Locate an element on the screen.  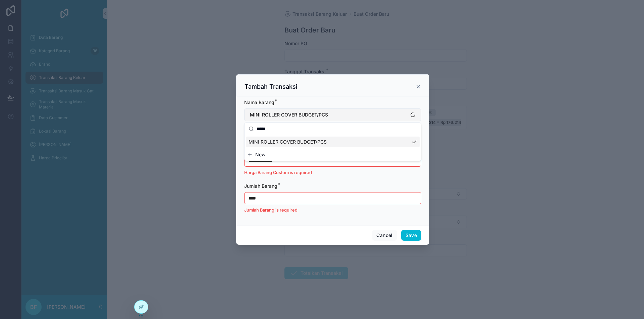
button: Save is located at coordinates (411, 235).